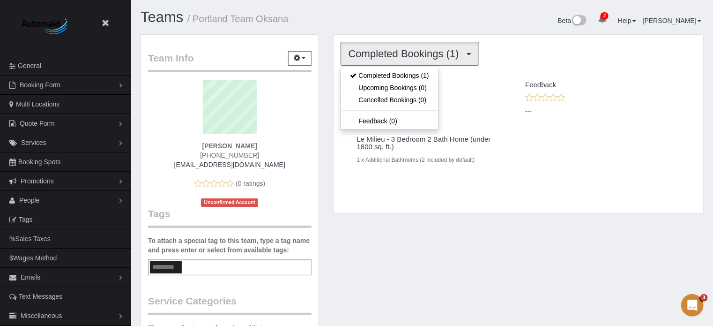  What do you see at coordinates (230, 143) in the screenshot?
I see `div: (0 ratings)` at bounding box center [230, 143].